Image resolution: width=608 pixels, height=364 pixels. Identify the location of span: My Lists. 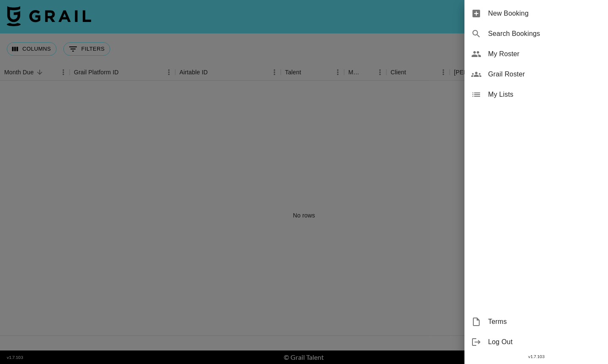
(545, 95).